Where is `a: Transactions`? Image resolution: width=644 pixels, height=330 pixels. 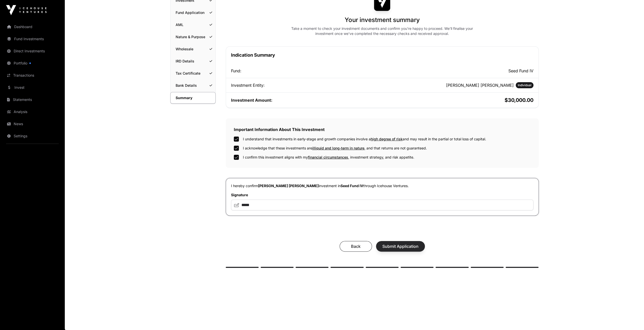
a: Transactions is located at coordinates (33, 76).